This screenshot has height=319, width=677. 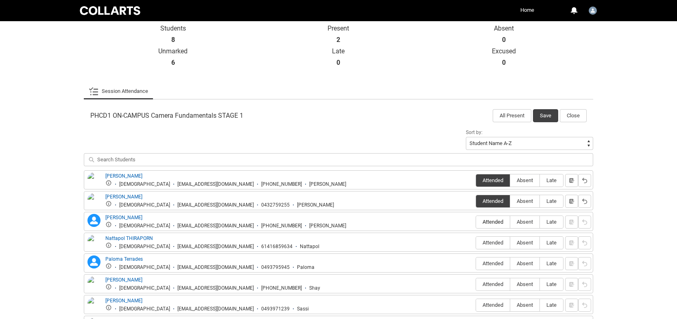 What do you see at coordinates (94, 285) in the screenshot?
I see `img: Pareshey Jamal` at bounding box center [94, 285].